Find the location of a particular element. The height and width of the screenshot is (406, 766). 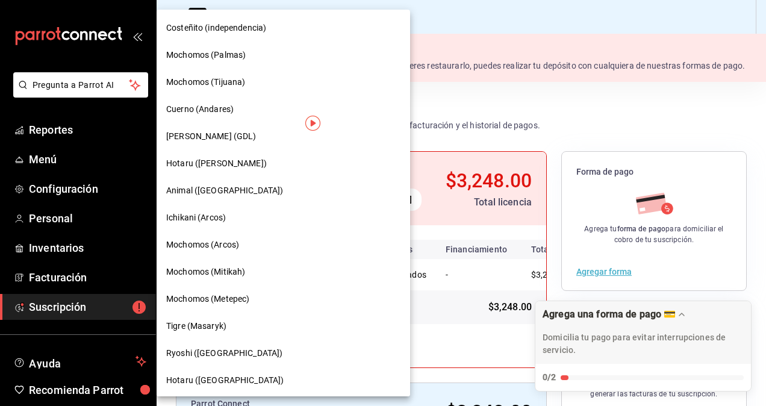

div: Cuerno (Andares) is located at coordinates (283, 109).